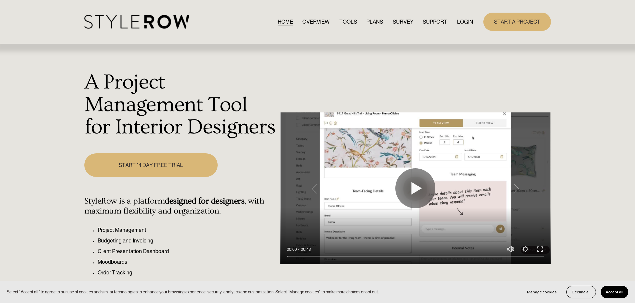 This screenshot has height=303, width=635. What do you see at coordinates (193, 292) in the screenshot?
I see `p: Select “Accept all” to agree to our use of cookies and similar technologies to enhance your brows...` at bounding box center [193, 292].